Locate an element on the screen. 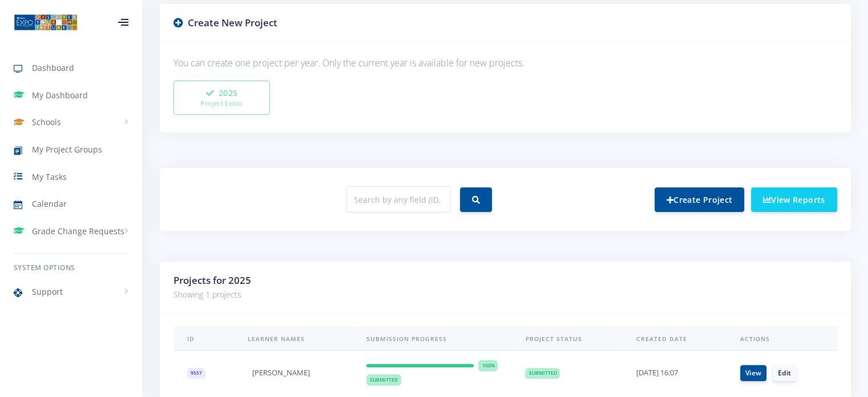 Image resolution: width=868 pixels, height=397 pixels. a: View is located at coordinates (753, 373).